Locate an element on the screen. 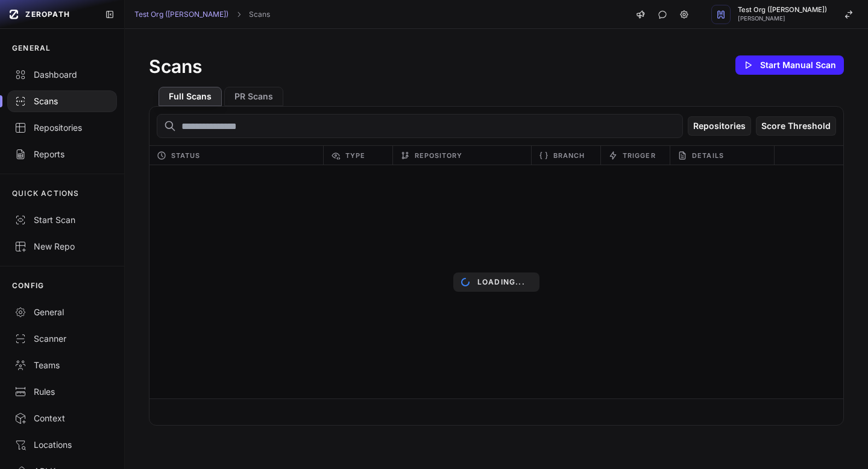 This screenshot has height=469, width=868. span: Status is located at coordinates (186, 155).